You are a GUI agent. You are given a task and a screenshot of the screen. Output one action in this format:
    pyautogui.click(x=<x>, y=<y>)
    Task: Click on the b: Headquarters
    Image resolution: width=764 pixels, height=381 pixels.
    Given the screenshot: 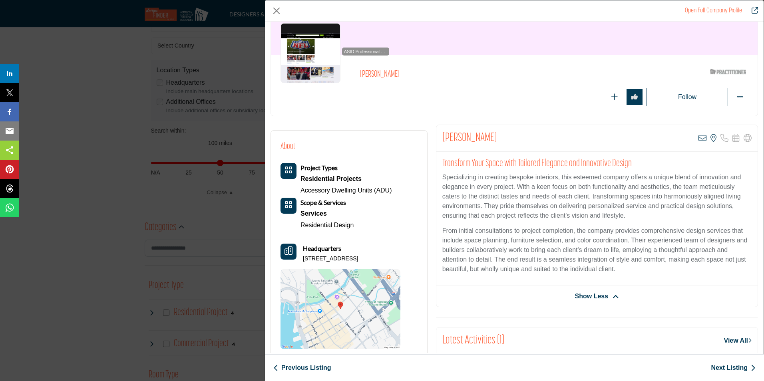 What is the action you would take?
    pyautogui.click(x=322, y=248)
    